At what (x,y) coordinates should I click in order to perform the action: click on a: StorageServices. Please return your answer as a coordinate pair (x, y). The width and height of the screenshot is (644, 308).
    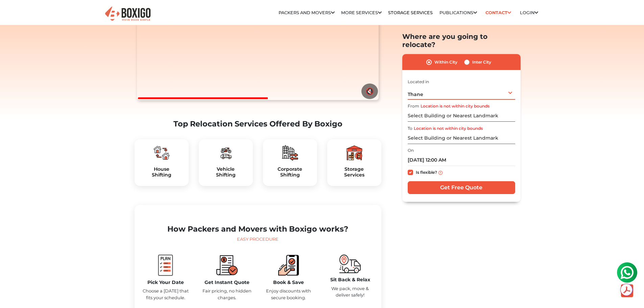
    Looking at the image, I should click on (354, 172).